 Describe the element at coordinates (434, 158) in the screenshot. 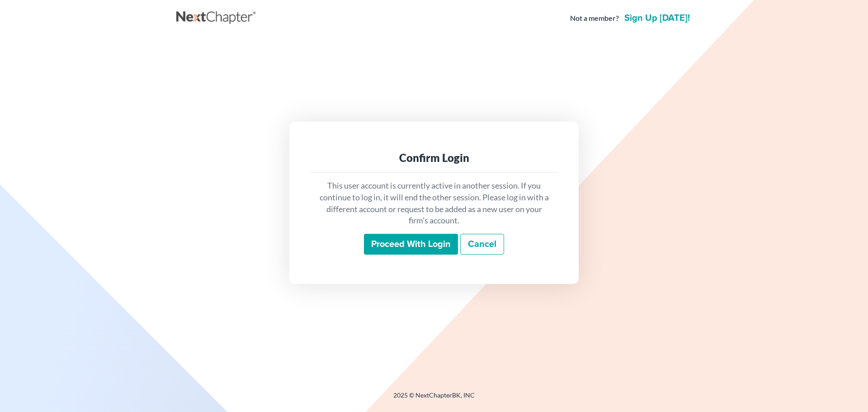

I see `div: Confirm Login` at that location.